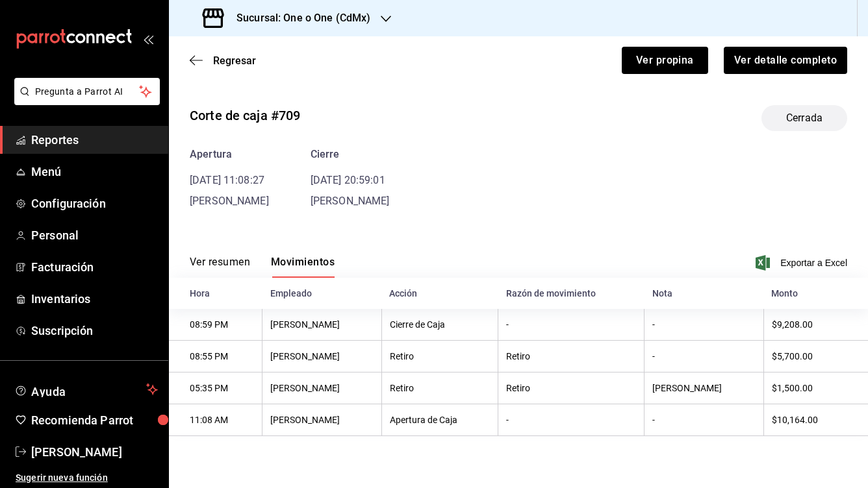 The width and height of the screenshot is (868, 488). I want to click on th: $10,164.00, so click(815, 420).